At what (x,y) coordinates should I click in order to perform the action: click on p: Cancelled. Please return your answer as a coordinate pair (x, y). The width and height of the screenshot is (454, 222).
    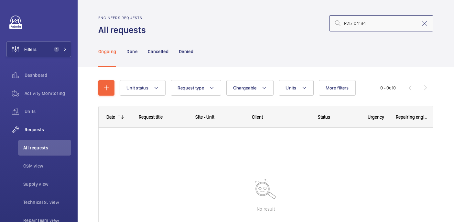
    Looking at the image, I should click on (158, 51).